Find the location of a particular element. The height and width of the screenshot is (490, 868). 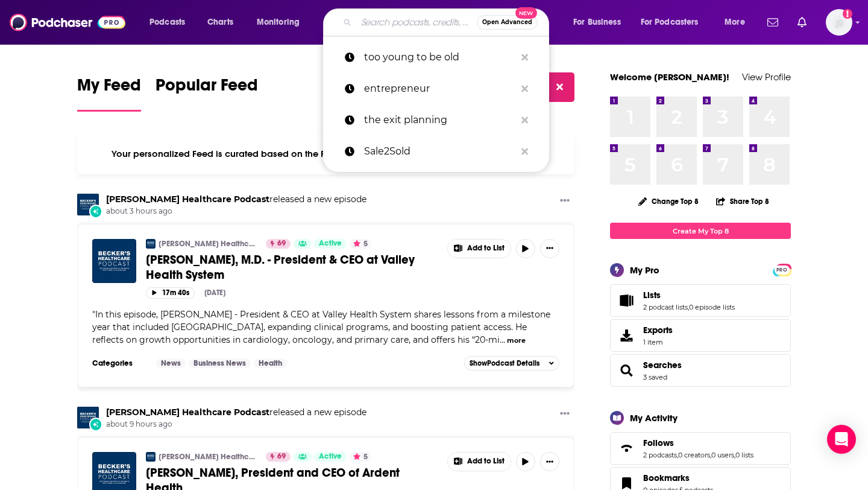

a: Popular Feed is located at coordinates (207, 93).